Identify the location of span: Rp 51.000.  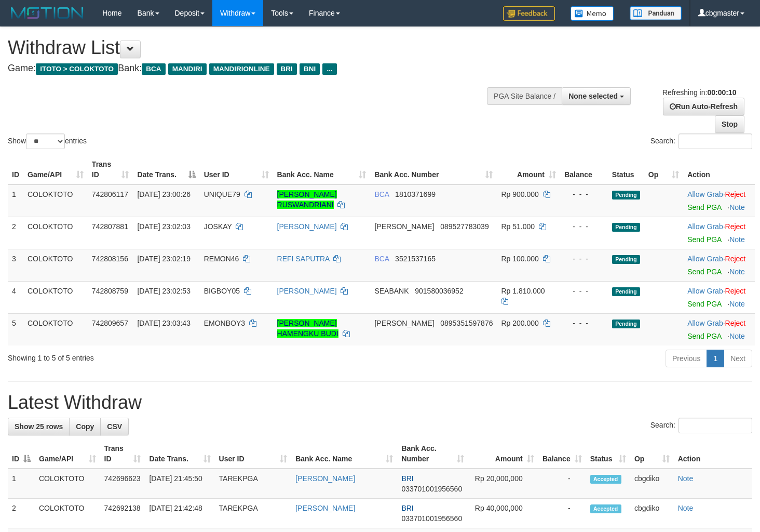
(518, 226).